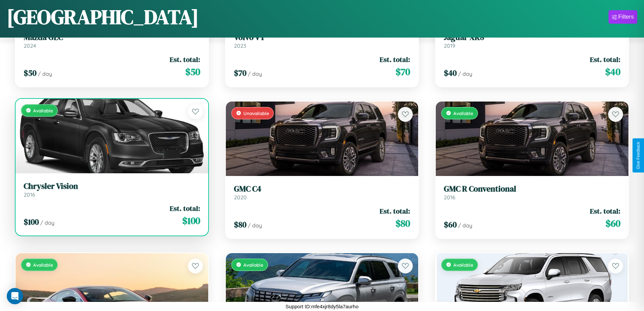 This screenshot has width=644, height=311. I want to click on span: Unavailable, so click(256, 113).